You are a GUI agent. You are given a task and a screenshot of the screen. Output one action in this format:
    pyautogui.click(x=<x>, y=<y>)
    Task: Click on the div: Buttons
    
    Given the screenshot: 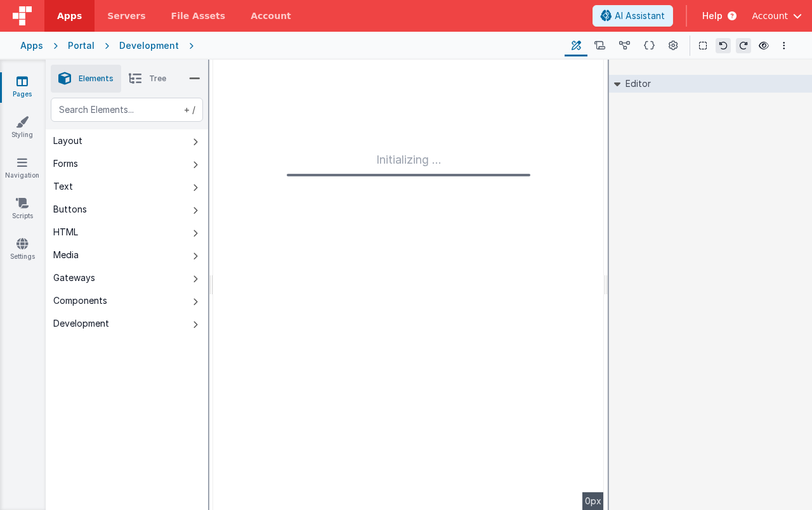 What is the action you would take?
    pyautogui.click(x=70, y=209)
    